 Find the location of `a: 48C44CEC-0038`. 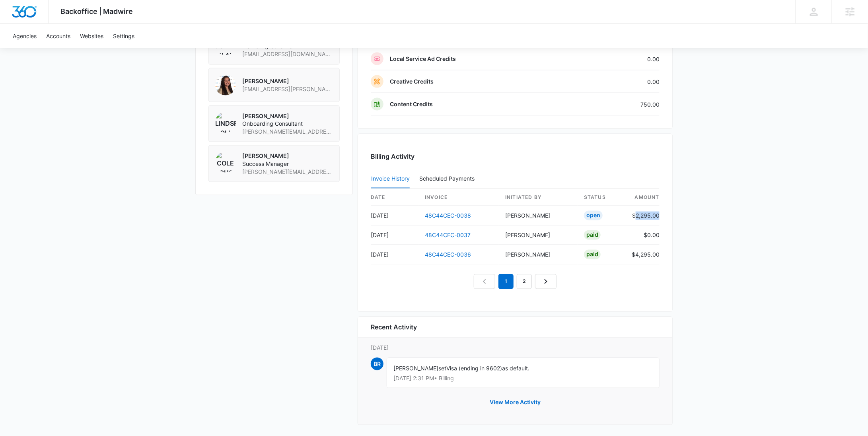

a: 48C44CEC-0038 is located at coordinates (448, 216).